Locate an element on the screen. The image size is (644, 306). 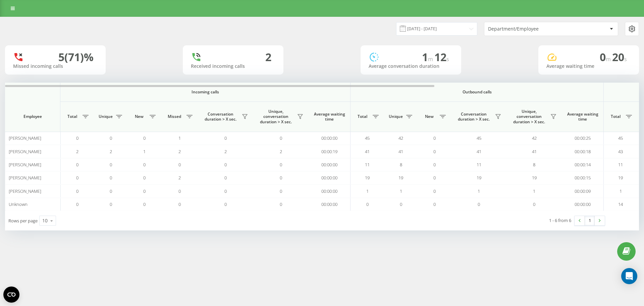
span: New is located at coordinates (429, 117).